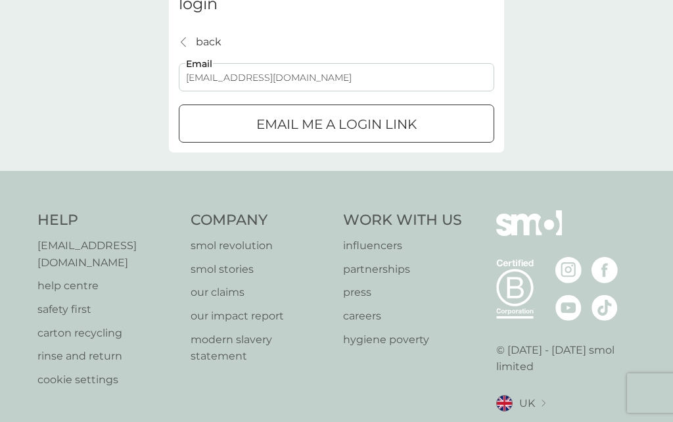  Describe the element at coordinates (605, 270) in the screenshot. I see `img: visit the smol Facebook page` at that location.